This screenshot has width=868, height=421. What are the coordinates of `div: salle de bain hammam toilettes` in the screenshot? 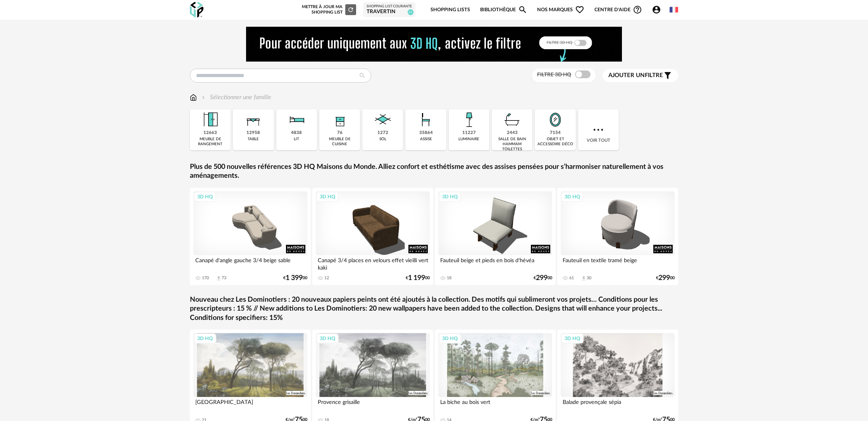 It's located at (512, 144).